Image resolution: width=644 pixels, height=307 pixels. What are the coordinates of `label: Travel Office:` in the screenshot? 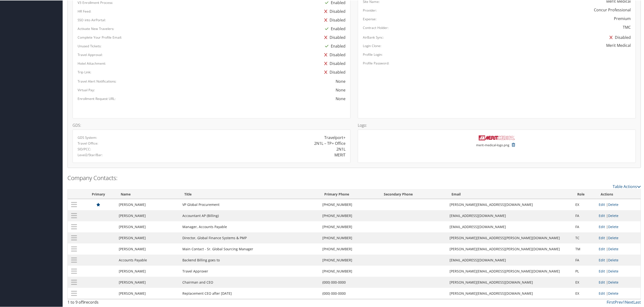 It's located at (88, 143).